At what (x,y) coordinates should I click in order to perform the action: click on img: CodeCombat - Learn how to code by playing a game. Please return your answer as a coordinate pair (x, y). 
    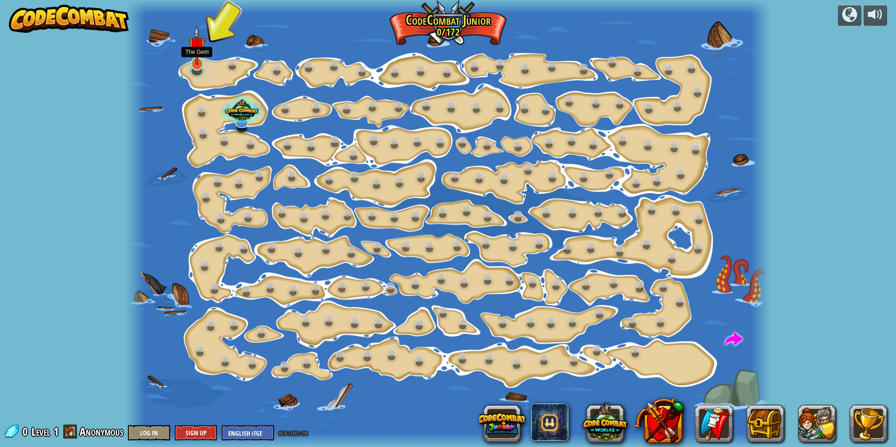
    Looking at the image, I should click on (69, 19).